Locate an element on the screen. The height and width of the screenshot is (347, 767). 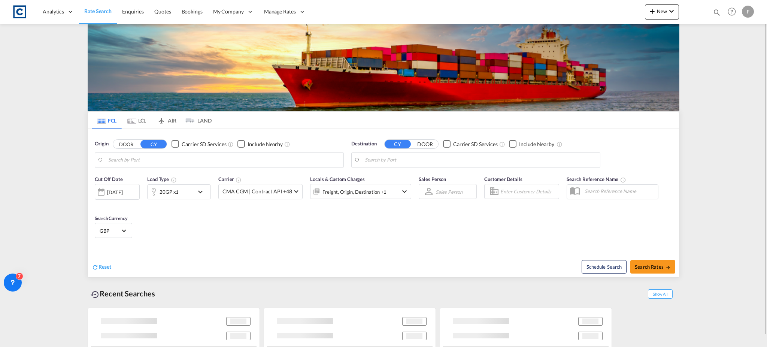
md-datepicker: Select is located at coordinates (97, 204).